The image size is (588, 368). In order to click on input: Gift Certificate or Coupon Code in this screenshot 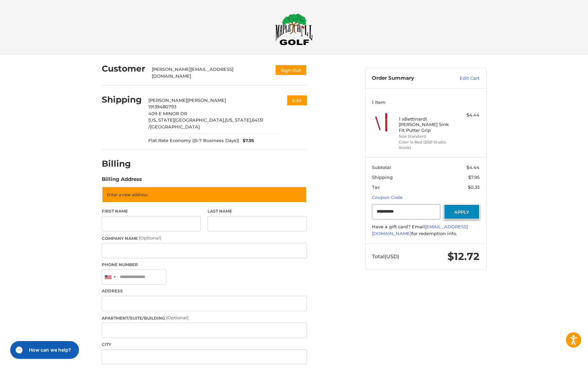, I will do `click(406, 212)`.